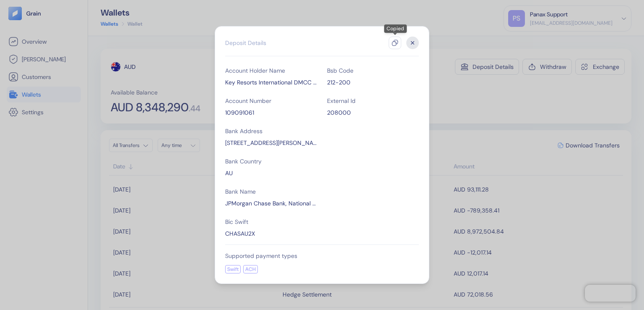 Image resolution: width=644 pixels, height=310 pixels. What do you see at coordinates (322, 256) in the screenshot?
I see `div: Supported payment types` at bounding box center [322, 256].